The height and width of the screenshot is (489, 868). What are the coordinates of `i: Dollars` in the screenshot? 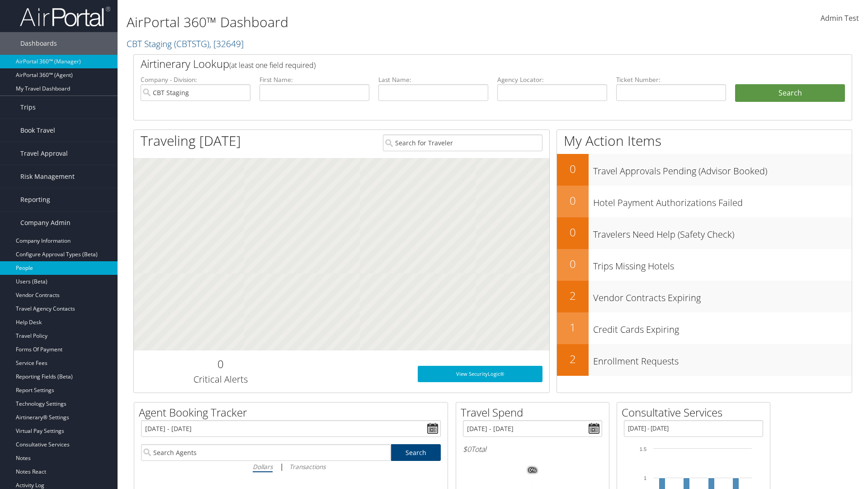 It's located at (263, 466).